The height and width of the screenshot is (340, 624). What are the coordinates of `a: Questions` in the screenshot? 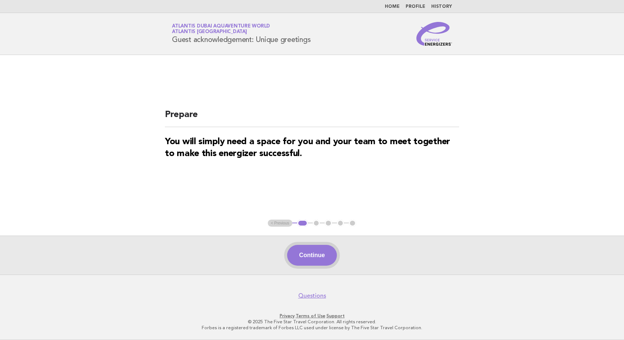 It's located at (312, 296).